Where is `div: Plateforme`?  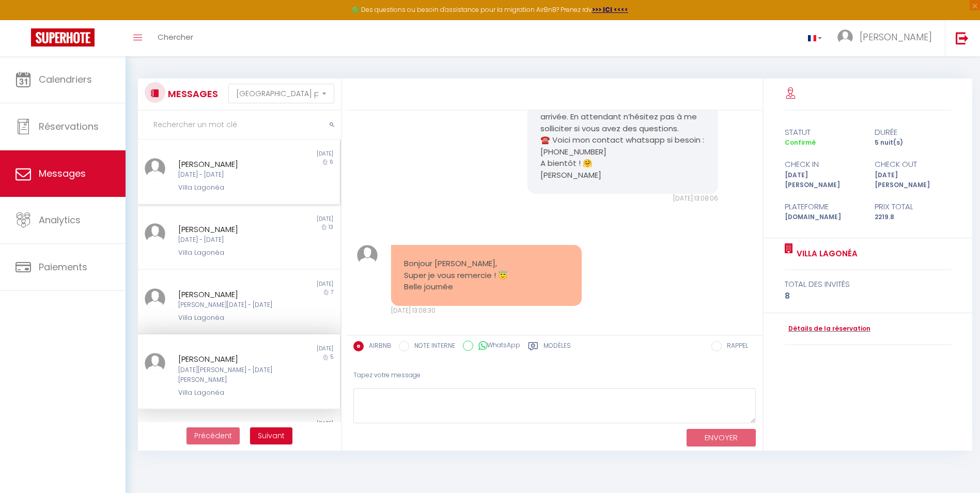 div: Plateforme is located at coordinates (823, 207).